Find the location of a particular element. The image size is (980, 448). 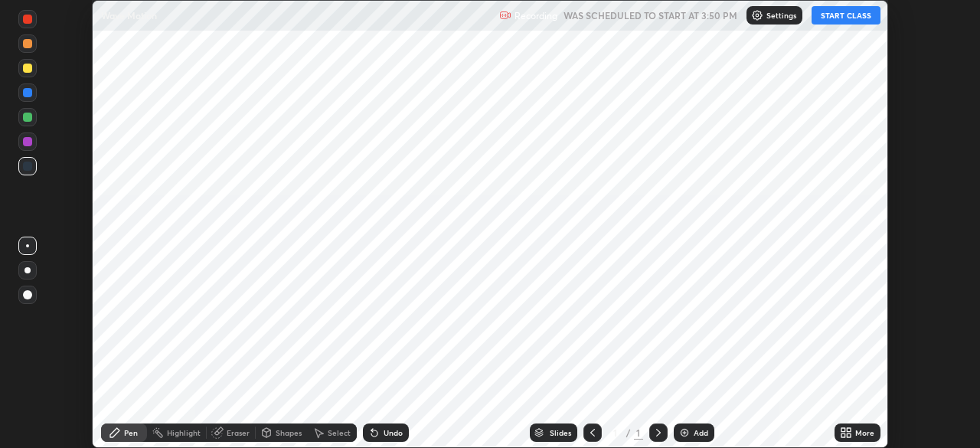

div: Add is located at coordinates (700, 432).